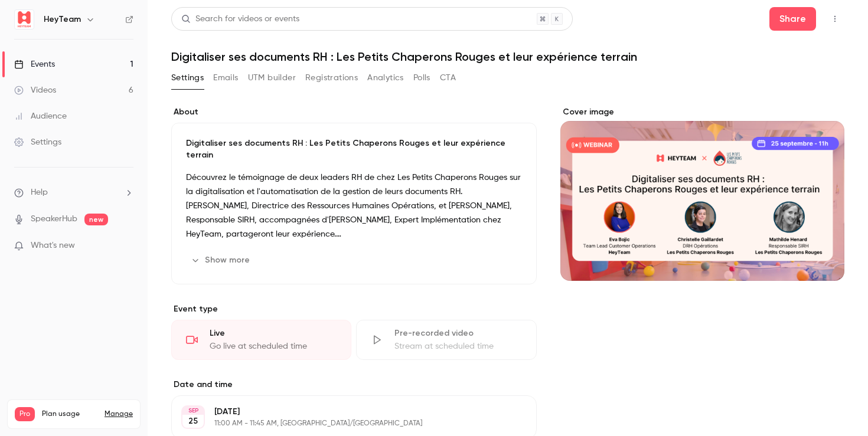 Image resolution: width=868 pixels, height=436 pixels. Describe the element at coordinates (240, 19) in the screenshot. I see `div: Search for videos or events` at that location.